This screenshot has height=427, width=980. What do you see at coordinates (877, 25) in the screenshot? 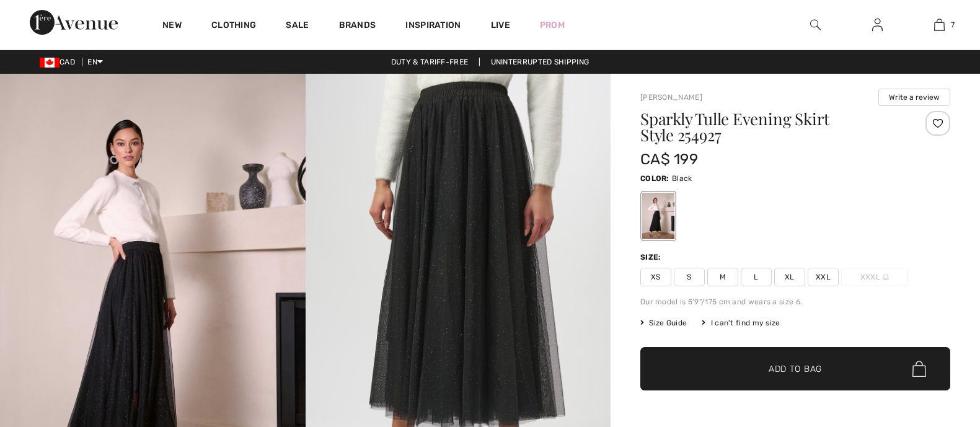
I see `img: My Info` at bounding box center [877, 25].